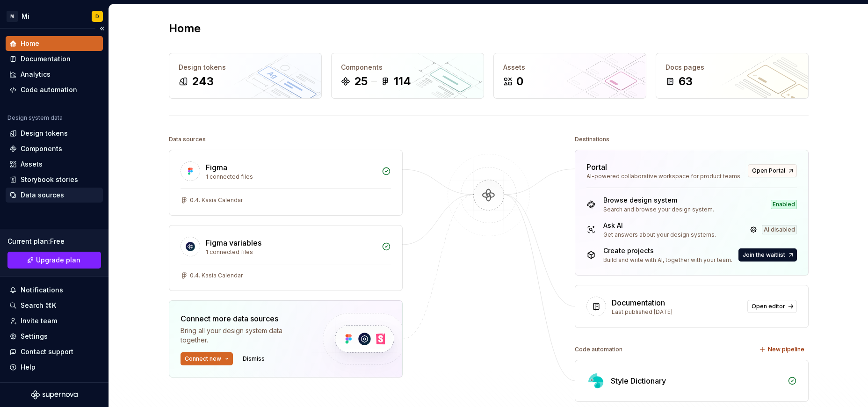 The width and height of the screenshot is (868, 407). What do you see at coordinates (39, 321) in the screenshot?
I see `div: Invite team` at bounding box center [39, 321].